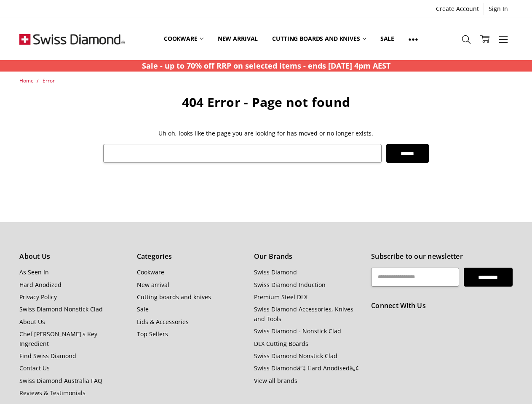 This screenshot has width=532, height=404. I want to click on a: DLX Cutting Boards, so click(281, 343).